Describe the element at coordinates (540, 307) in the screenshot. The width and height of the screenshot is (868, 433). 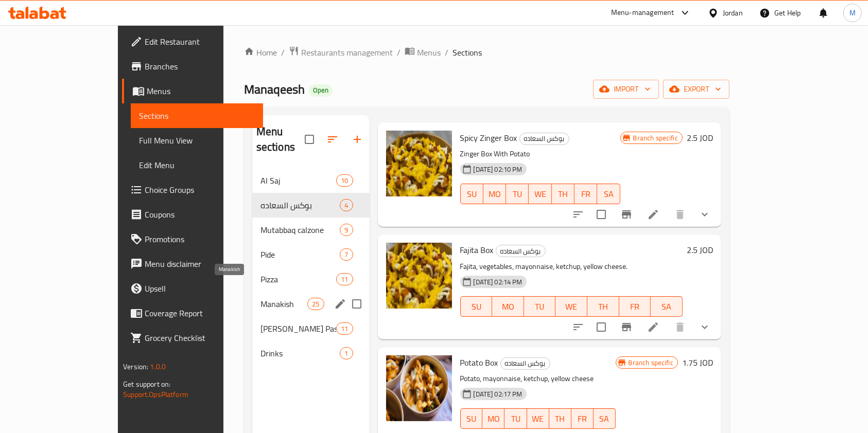
I see `span: TU` at that location.